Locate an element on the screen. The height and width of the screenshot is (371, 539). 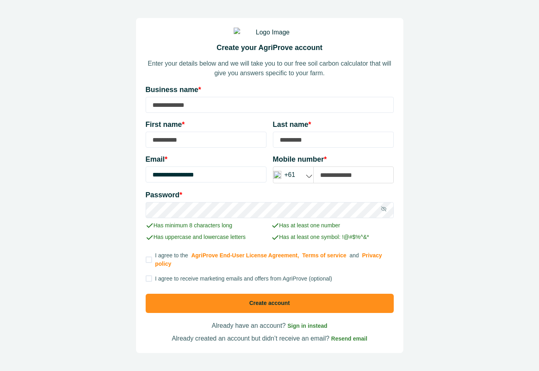
a: Privacy policy is located at coordinates (269, 259).